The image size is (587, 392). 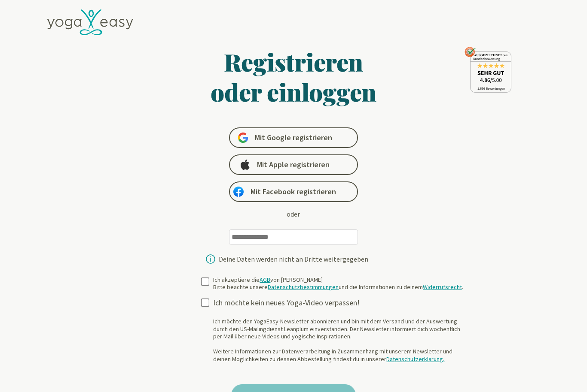 I want to click on div: Ich möchte kein neues Yoga-Video verpassen!, so click(x=342, y=303).